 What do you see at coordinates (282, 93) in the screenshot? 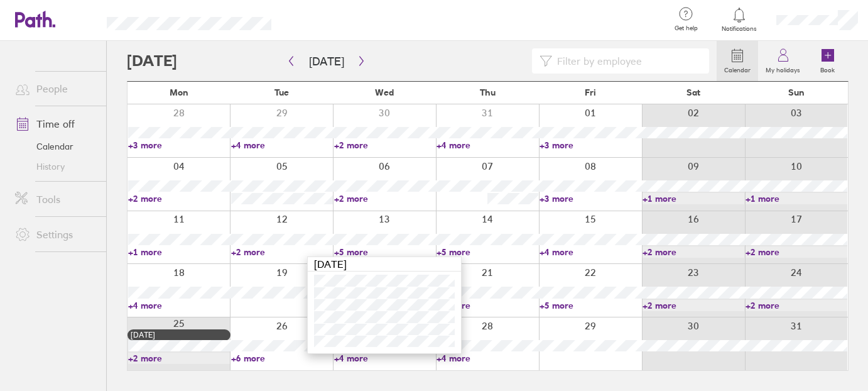
I see `span: Tue` at bounding box center [282, 93].